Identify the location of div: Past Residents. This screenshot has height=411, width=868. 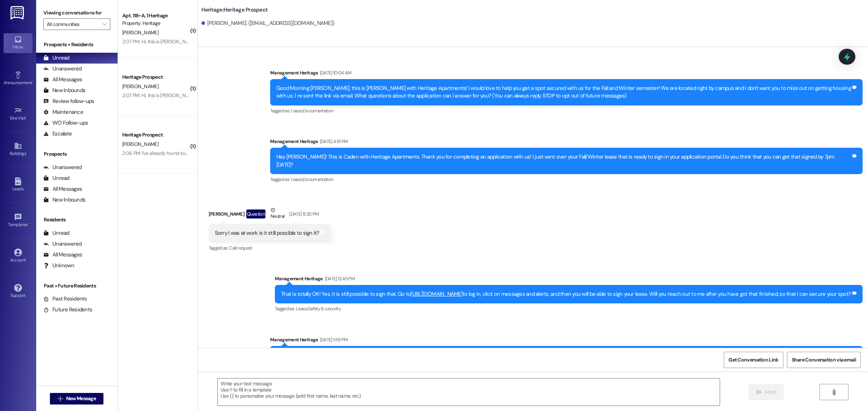
(65, 299).